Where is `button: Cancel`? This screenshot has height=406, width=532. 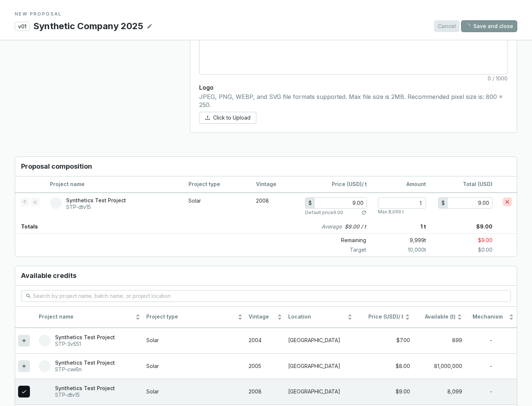
button: Cancel is located at coordinates (446, 26).